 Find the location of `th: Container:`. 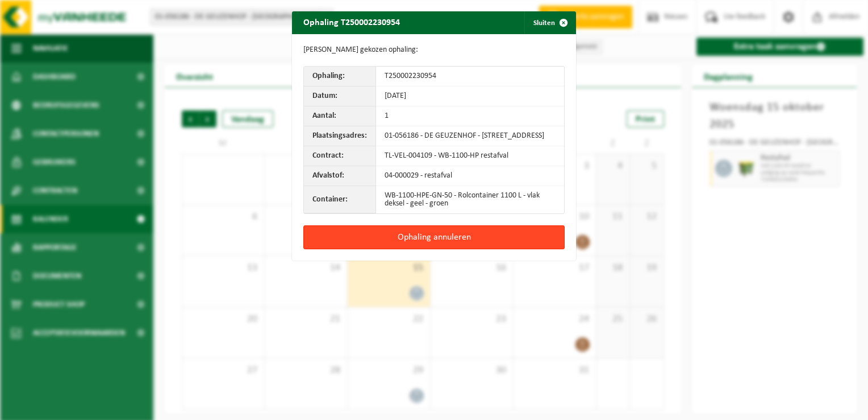

th: Container: is located at coordinates (340, 199).